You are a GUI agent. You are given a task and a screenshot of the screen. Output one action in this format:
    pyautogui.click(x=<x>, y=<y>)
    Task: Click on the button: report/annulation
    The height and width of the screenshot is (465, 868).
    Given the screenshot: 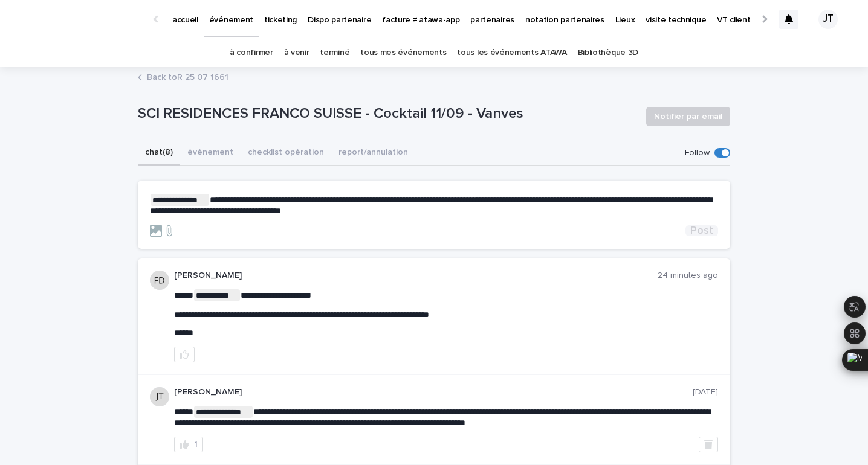 What is the action you would take?
    pyautogui.click(x=373, y=153)
    